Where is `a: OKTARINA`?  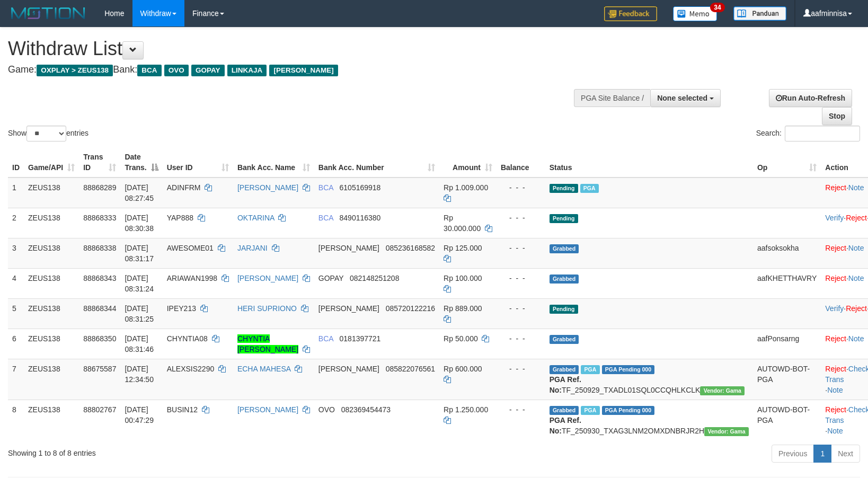 a: OKTARINA is located at coordinates (256, 218).